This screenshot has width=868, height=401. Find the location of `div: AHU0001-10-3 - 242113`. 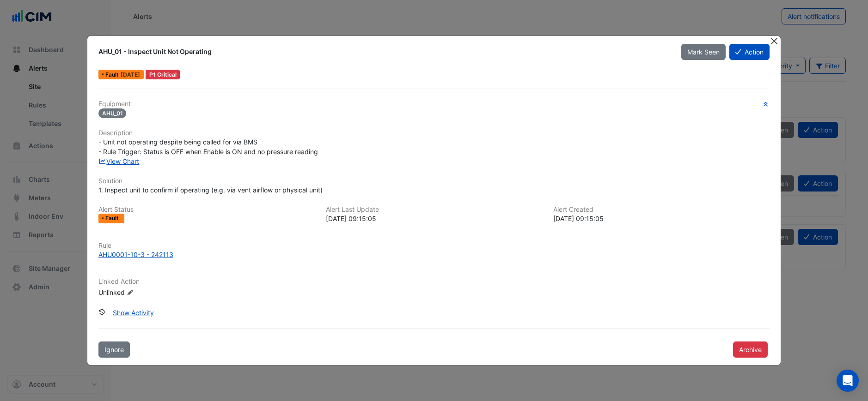

div: AHU0001-10-3 - 242113 is located at coordinates (136, 254).